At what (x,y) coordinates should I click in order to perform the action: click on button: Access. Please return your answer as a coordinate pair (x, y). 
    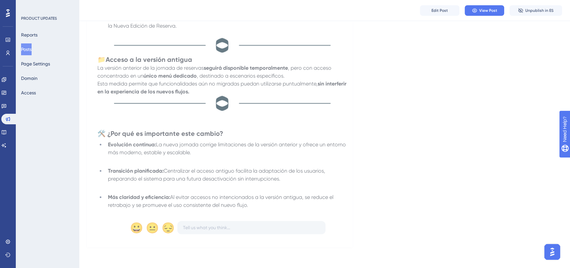
    Looking at the image, I should click on (28, 93).